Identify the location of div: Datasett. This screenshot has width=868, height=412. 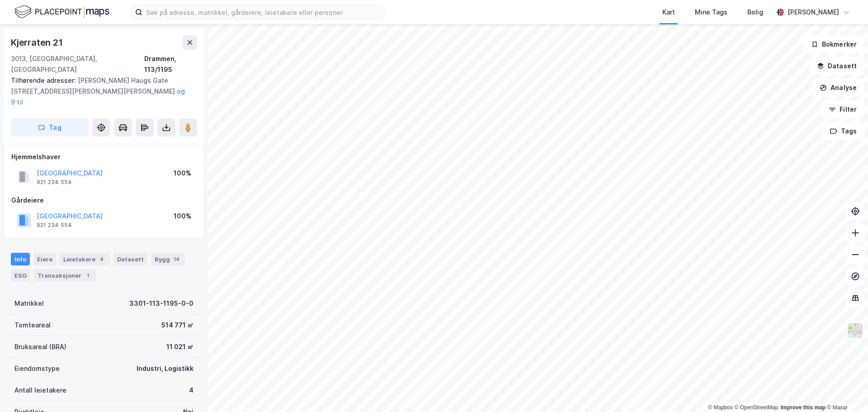
(130, 259).